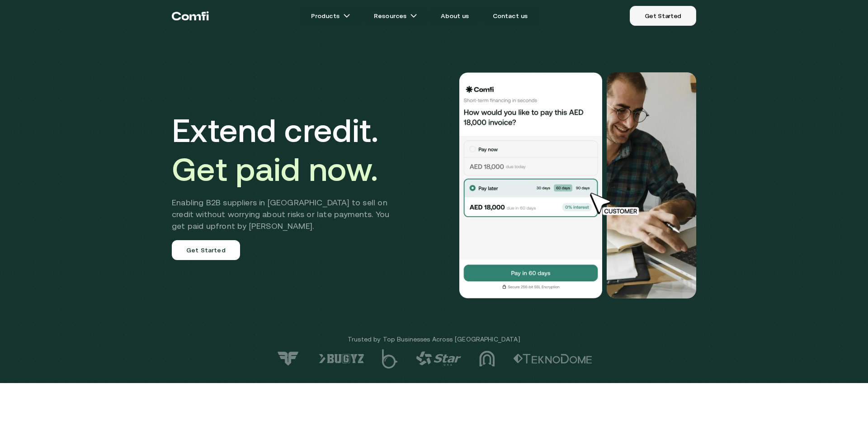  I want to click on a: Contact us, so click(510, 16).